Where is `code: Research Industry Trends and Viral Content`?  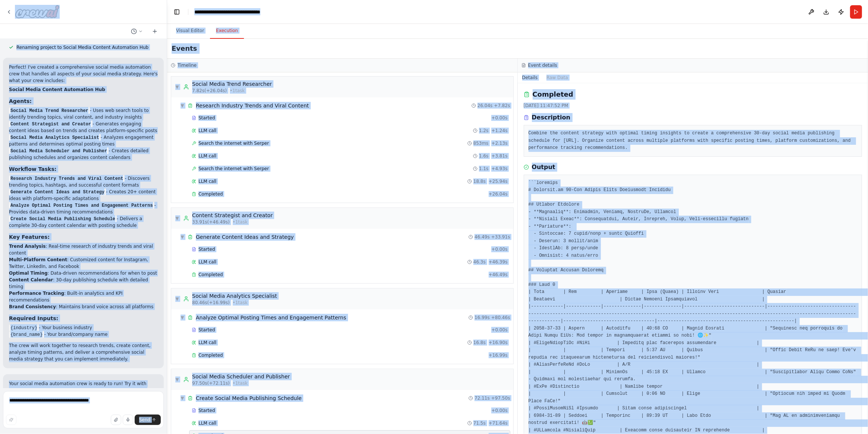
code: Research Industry Trends and Viral Content is located at coordinates (67, 179).